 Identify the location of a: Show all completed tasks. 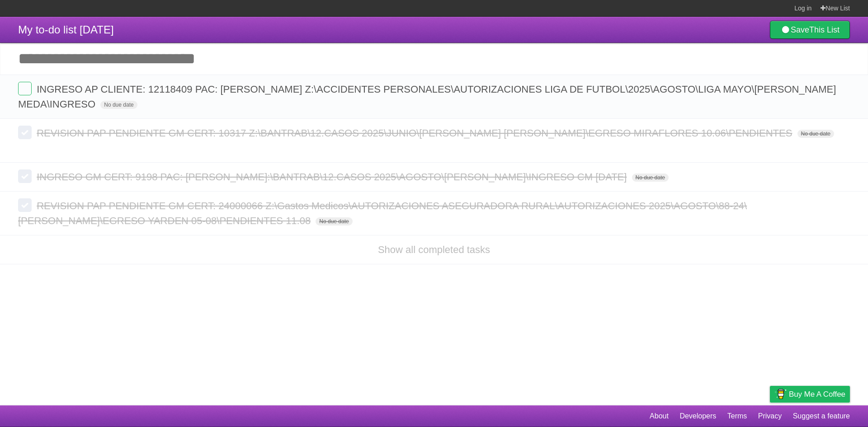
(434, 250).